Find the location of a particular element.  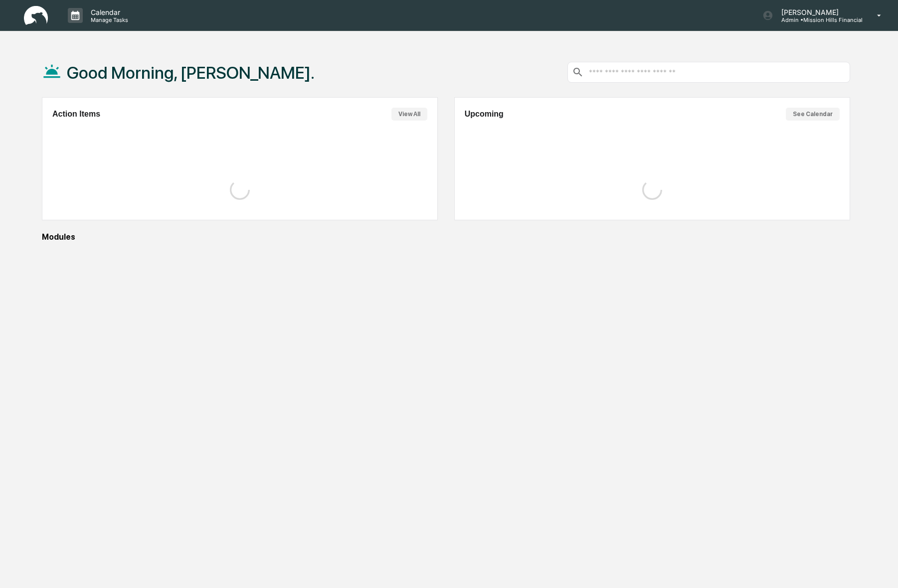

p: Admin • Mission Hills Financial is located at coordinates (818, 20).